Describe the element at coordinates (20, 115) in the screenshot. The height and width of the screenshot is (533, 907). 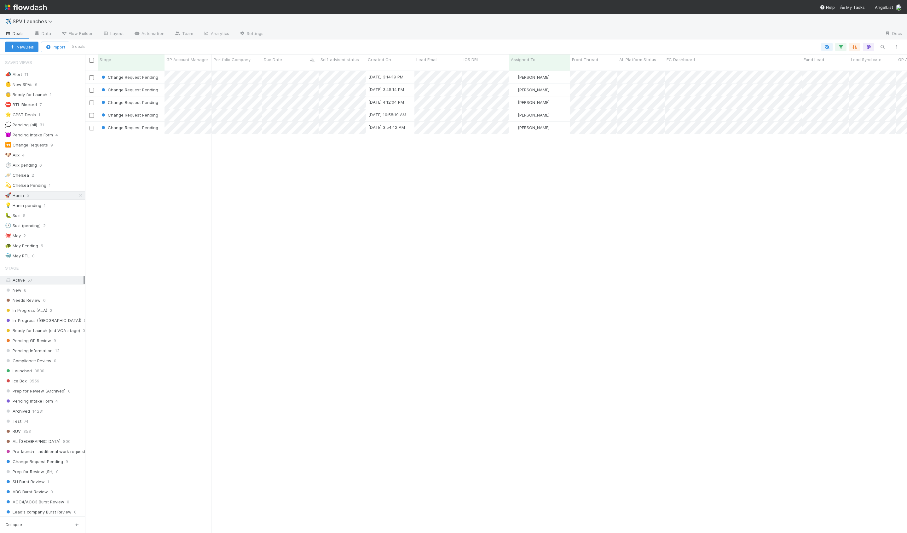
I see `div: GPST Deals` at that location.